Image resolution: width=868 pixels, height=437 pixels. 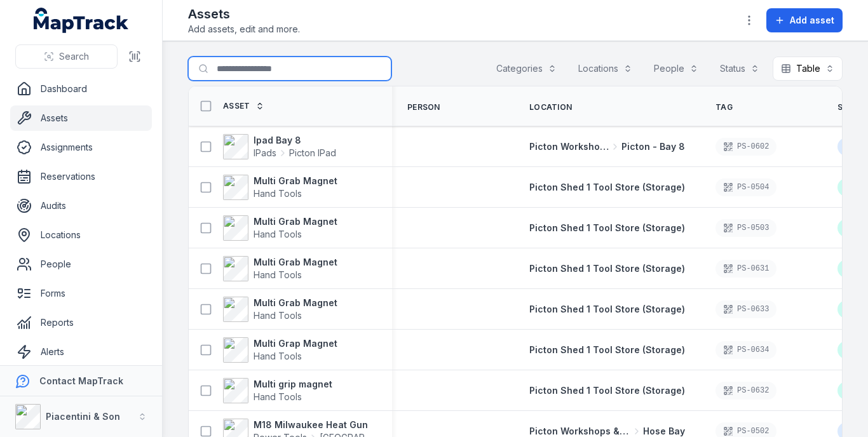 What do you see at coordinates (81, 235) in the screenshot?
I see `a: Locations` at bounding box center [81, 235].